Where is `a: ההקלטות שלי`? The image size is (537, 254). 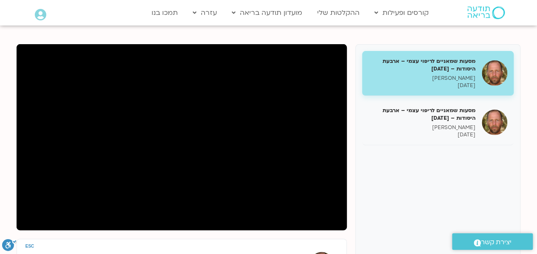 a: ההקלטות שלי is located at coordinates (338, 13).